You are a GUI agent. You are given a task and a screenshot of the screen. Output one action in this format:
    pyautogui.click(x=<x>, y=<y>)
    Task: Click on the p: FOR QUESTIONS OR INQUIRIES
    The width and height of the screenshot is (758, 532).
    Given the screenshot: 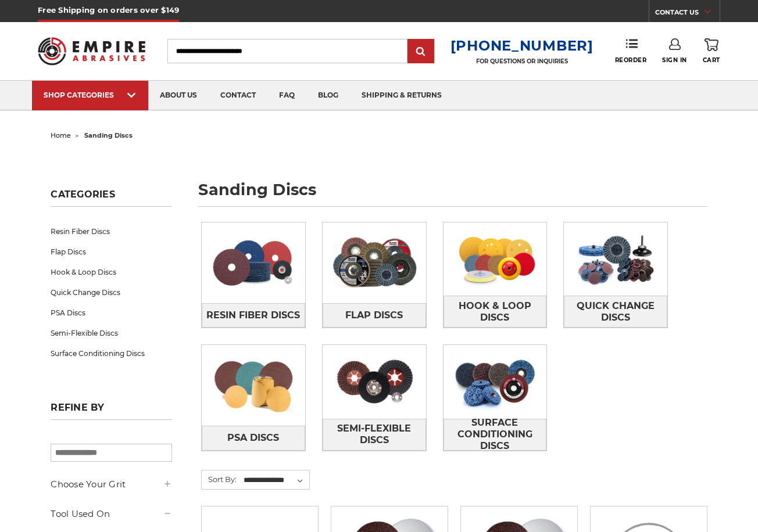 What is the action you would take?
    pyautogui.click(x=523, y=61)
    